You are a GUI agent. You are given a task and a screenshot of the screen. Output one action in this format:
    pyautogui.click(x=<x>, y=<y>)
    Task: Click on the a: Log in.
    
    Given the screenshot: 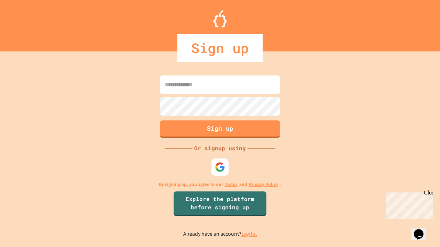 What is the action you would take?
    pyautogui.click(x=249, y=234)
    